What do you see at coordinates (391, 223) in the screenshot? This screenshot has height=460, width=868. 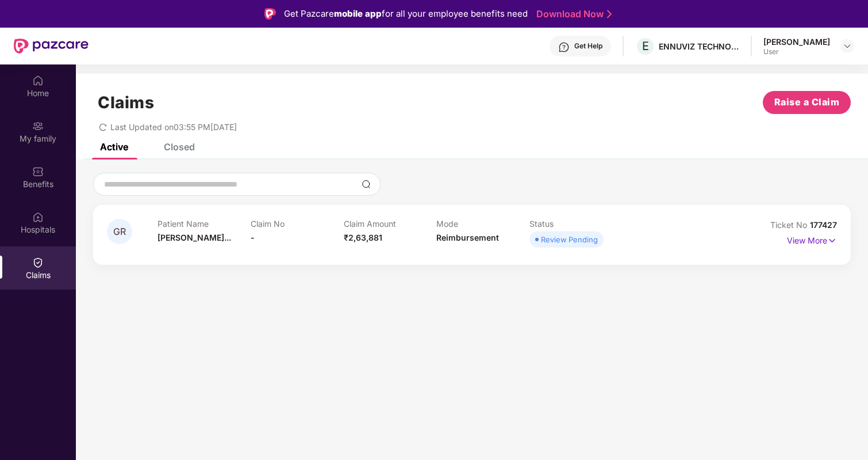 I see `p: Claim Amount` at bounding box center [391, 223].